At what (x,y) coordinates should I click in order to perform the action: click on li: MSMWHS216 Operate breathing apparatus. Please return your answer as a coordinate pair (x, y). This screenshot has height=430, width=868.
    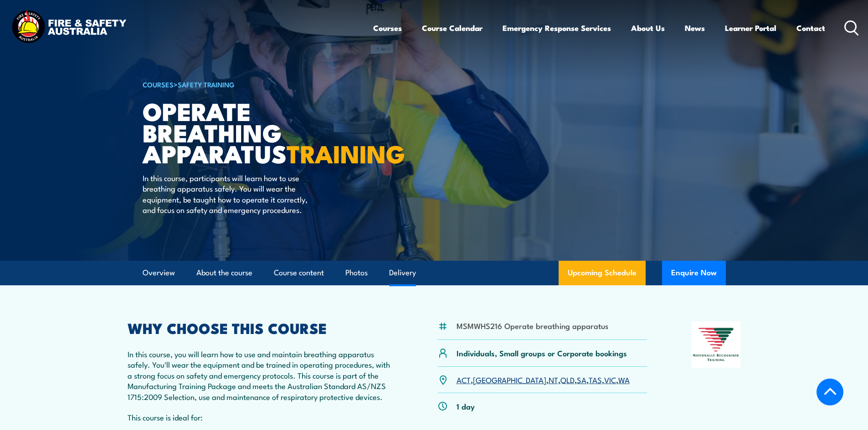
    Looking at the image, I should click on (532, 326).